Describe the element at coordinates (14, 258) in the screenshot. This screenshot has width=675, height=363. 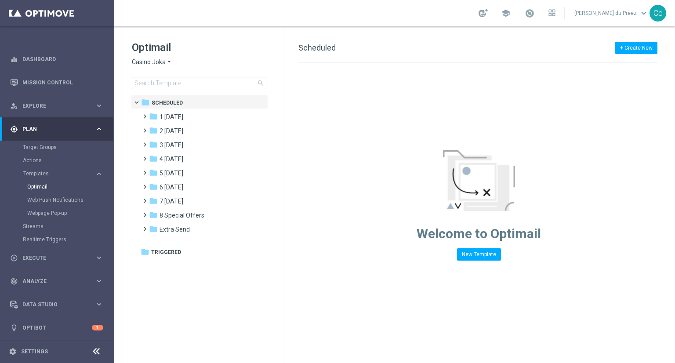
I see `i: play_circle_outline` at that location.